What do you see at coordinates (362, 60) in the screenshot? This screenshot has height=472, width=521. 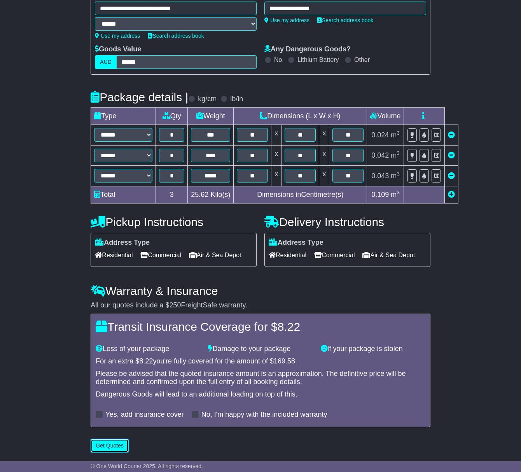 I see `label: Other` at bounding box center [362, 60].